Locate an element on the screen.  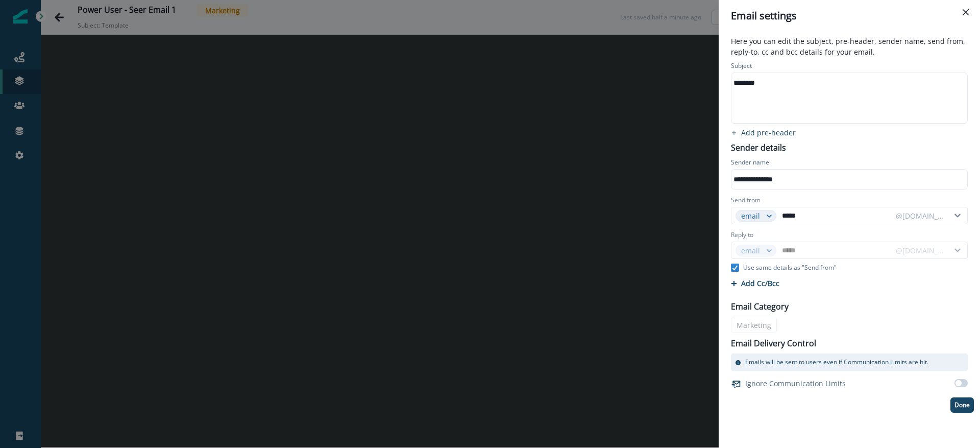
p: Subject is located at coordinates (742, 67).